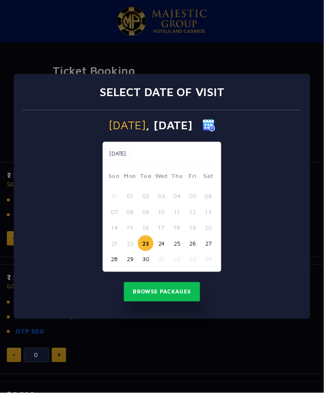 The height and width of the screenshot is (399, 329). What do you see at coordinates (116, 247) in the screenshot?
I see `button: 21` at bounding box center [116, 247].